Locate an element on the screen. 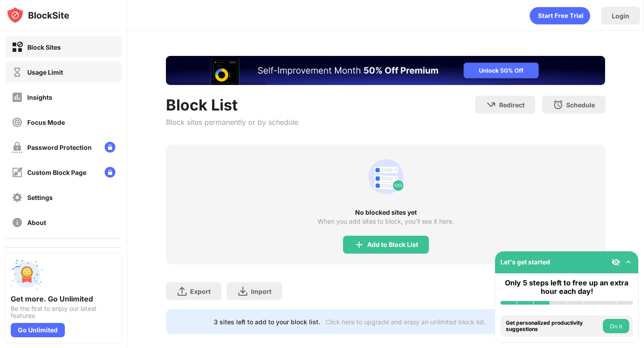 The height and width of the screenshot is (348, 644). div: Custom Block Page is located at coordinates (57, 172).